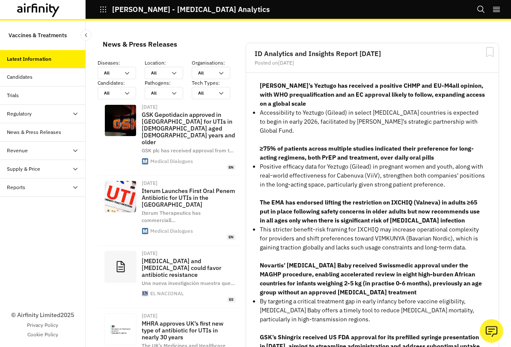 Image resolution: width=511 pixels, height=347 pixels. Describe the element at coordinates (167, 293) in the screenshot. I see `div: EL NACIONAL` at that location.